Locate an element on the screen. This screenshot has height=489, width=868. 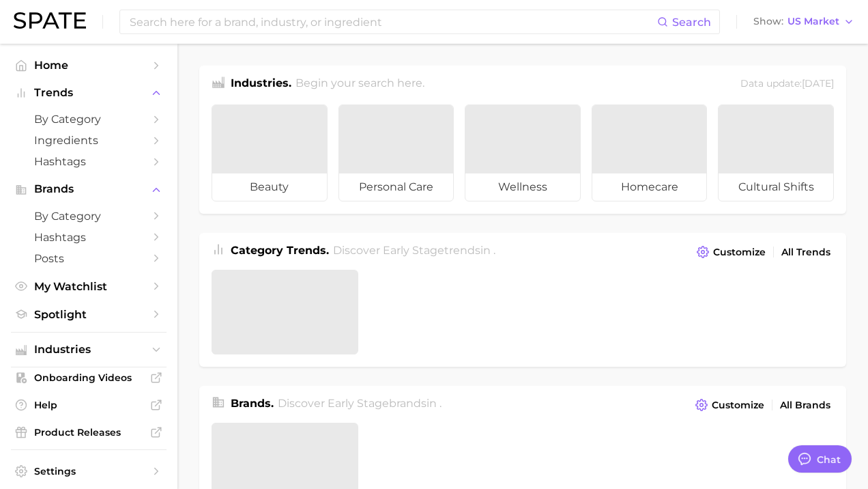
span: My Watchlist is located at coordinates (89, 286).